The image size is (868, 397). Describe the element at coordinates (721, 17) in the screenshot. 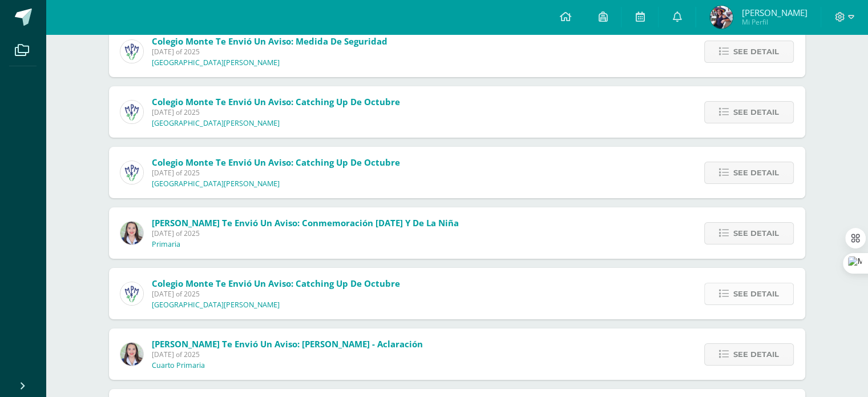

I see `img: 493e25fe954d1f4d43f7ff41cd3d7ef9.png` at that location.